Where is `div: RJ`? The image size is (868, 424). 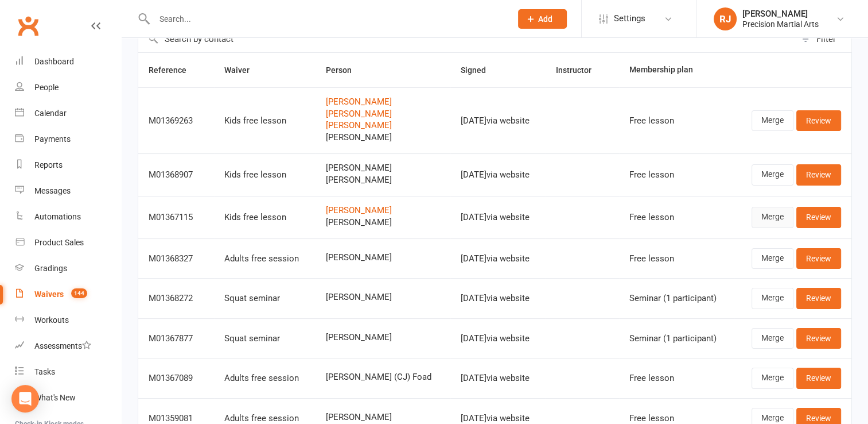 div: RJ is located at coordinates (725, 19).